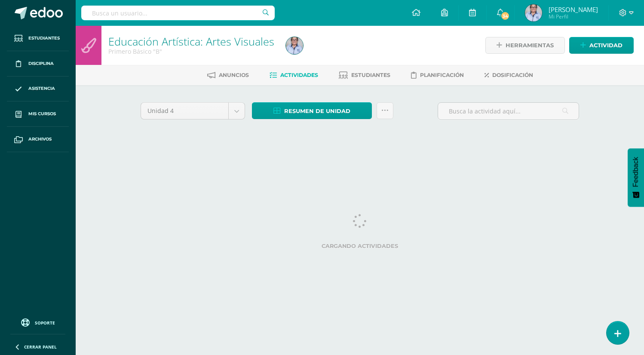  What do you see at coordinates (234, 75) in the screenshot?
I see `span: Anuncios` at bounding box center [234, 75].